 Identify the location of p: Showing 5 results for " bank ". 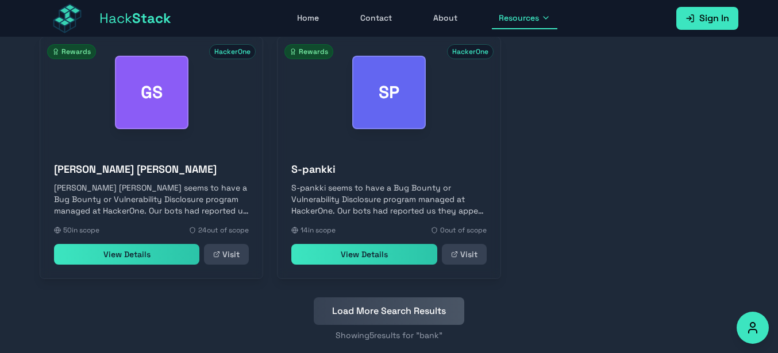
(389, 335).